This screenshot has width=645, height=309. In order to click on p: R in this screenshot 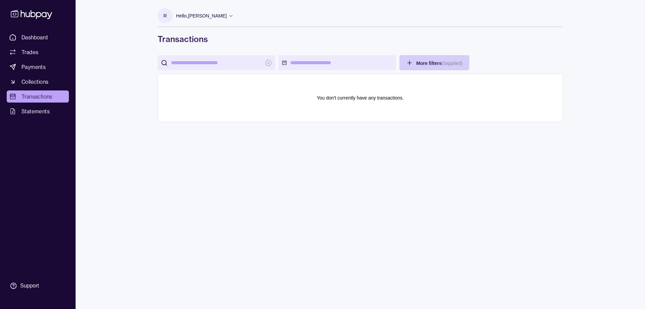, I will do `click(165, 16)`.